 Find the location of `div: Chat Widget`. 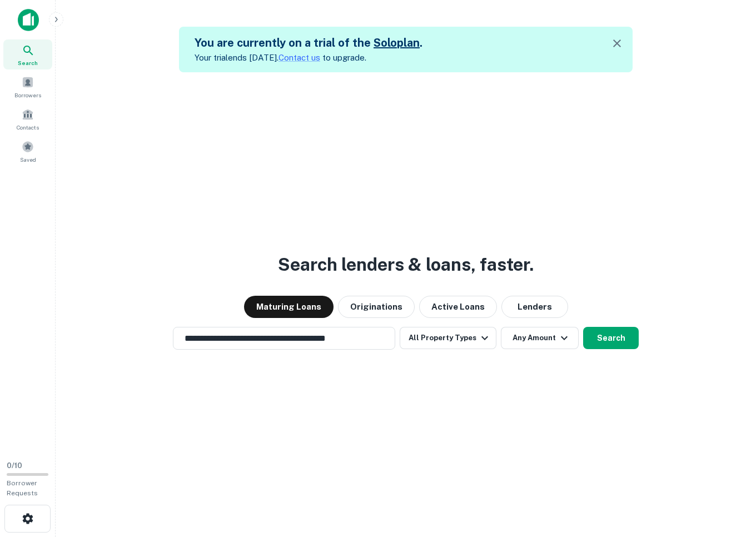

div: Chat Widget is located at coordinates (728, 475).